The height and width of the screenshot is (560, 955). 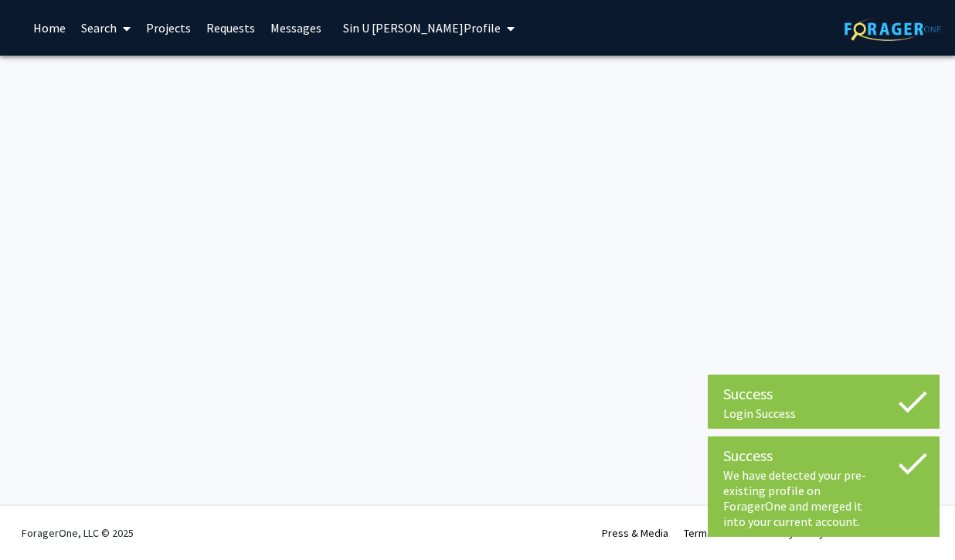 What do you see at coordinates (169, 28) in the screenshot?
I see `a: Projects` at bounding box center [169, 28].